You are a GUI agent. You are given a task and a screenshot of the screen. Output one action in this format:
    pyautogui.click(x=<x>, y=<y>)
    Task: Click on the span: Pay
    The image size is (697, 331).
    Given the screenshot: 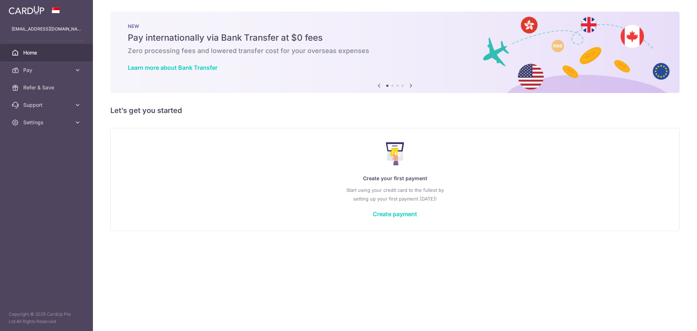 What is the action you would take?
    pyautogui.click(x=47, y=70)
    